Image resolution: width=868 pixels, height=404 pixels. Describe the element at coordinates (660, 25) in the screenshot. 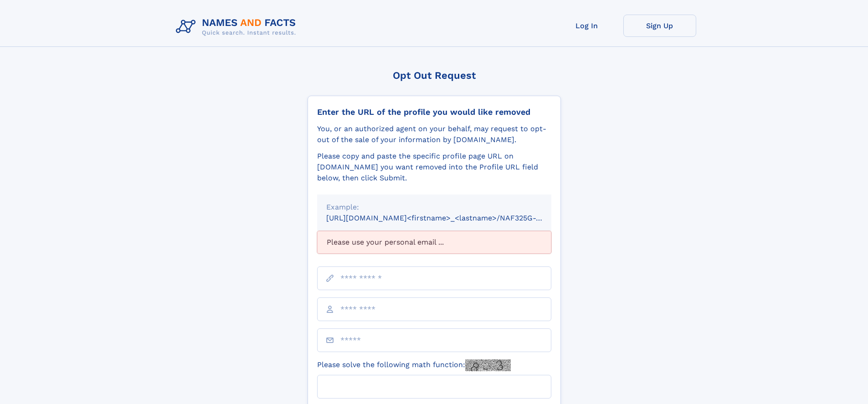

I see `a: Sign Up` at that location.